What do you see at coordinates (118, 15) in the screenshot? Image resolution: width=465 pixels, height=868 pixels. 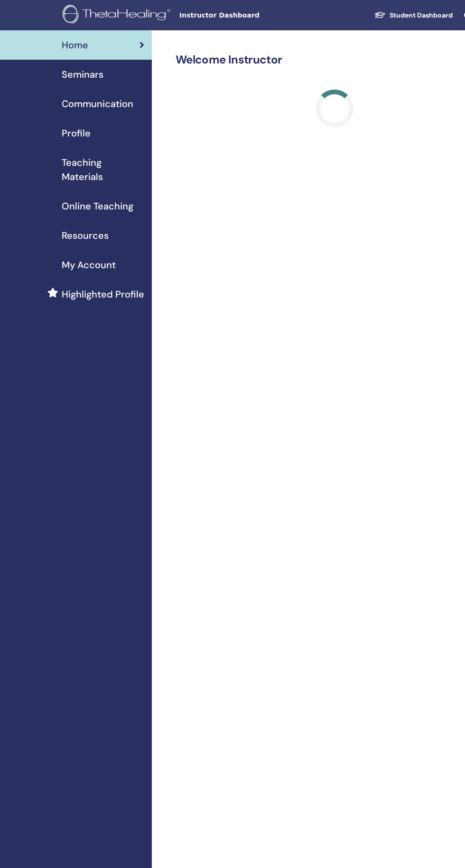 I see `img: logo.png` at bounding box center [118, 15].